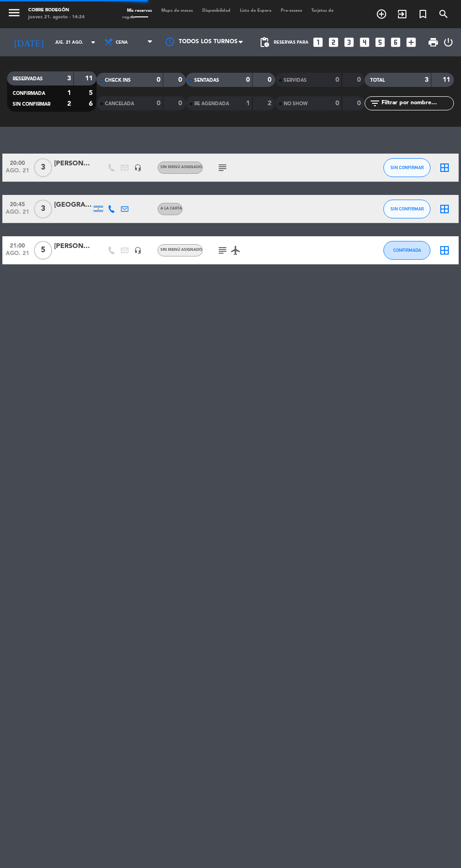 The image size is (461, 868). I want to click on i: arrow_drop_down, so click(93, 42).